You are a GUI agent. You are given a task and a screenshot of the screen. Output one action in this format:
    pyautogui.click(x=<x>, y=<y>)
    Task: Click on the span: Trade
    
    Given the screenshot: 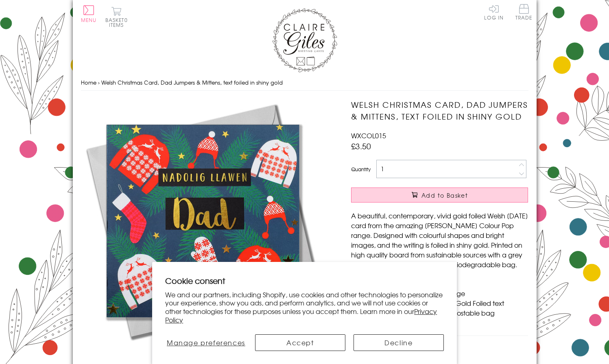 What is the action you would take?
    pyautogui.click(x=524, y=12)
    